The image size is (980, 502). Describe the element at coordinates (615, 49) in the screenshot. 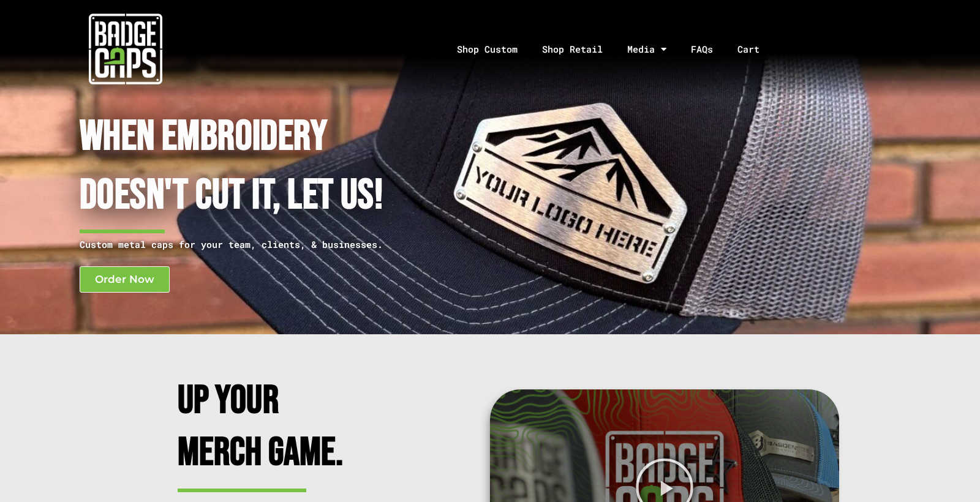

I see `nav: Menu` at that location.